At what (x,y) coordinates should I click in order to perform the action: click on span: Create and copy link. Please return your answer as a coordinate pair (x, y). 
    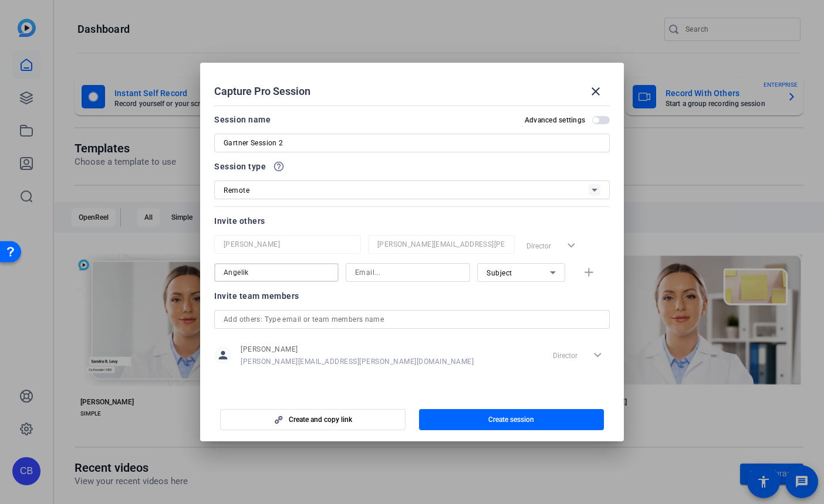
    Looking at the image, I should click on (320, 420).